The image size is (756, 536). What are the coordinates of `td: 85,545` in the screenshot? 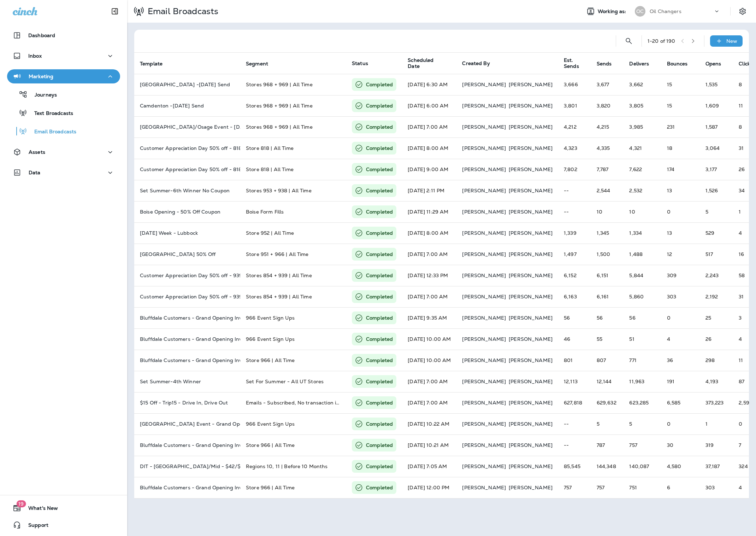 It's located at (575, 466).